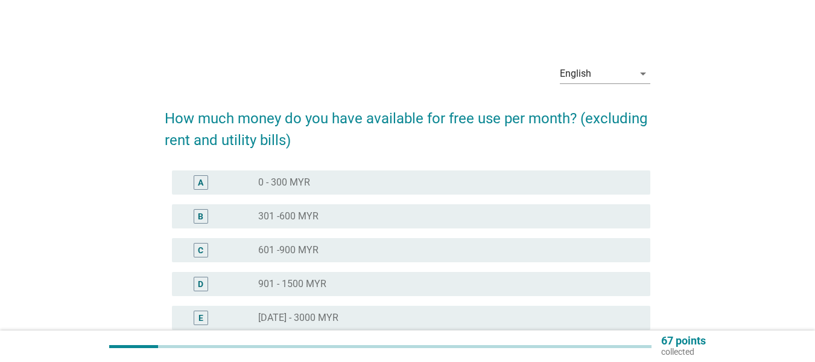 This screenshot has width=815, height=362. I want to click on h2: How much money do you have available for free use per month? (excluding rent and utility bills), so click(407, 123).